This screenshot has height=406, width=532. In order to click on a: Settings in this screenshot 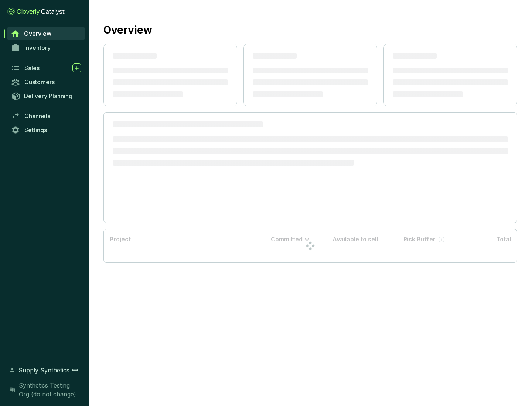, I will do `click(46, 130)`.